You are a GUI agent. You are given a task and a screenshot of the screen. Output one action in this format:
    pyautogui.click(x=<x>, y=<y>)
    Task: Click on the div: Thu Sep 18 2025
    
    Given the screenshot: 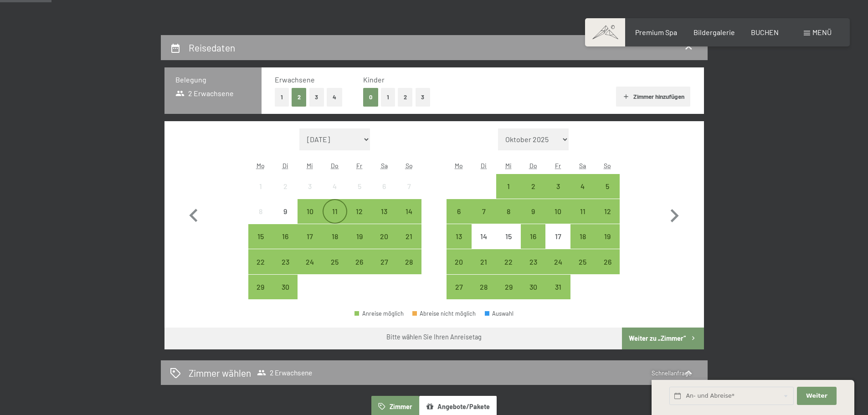 What is the action you would take?
    pyautogui.click(x=335, y=237)
    